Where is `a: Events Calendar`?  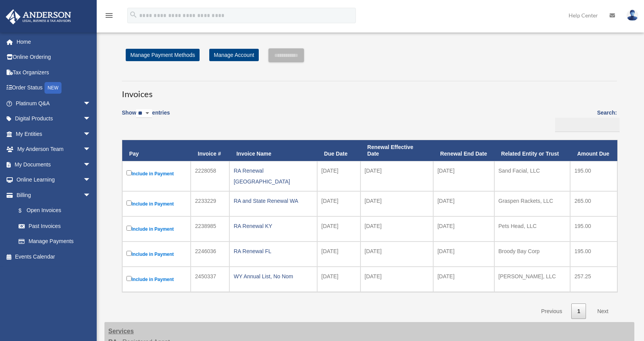 a: Events Calendar is located at coordinates (54, 257).